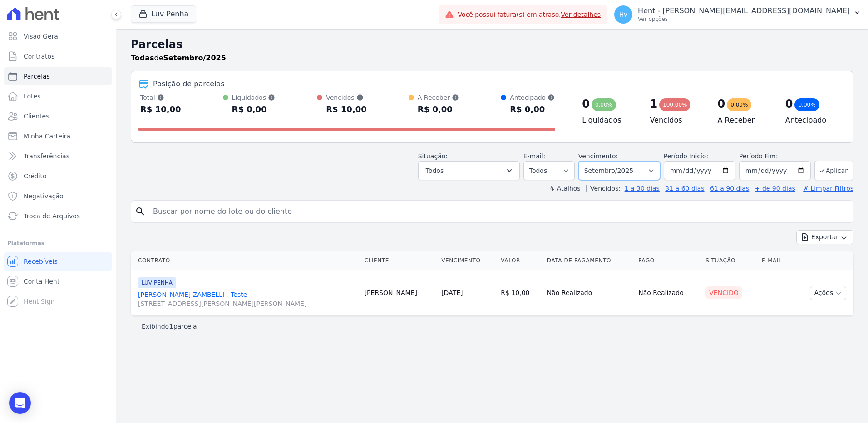 The width and height of the screenshot is (868, 423). I want to click on a: Recebíveis, so click(57, 261).